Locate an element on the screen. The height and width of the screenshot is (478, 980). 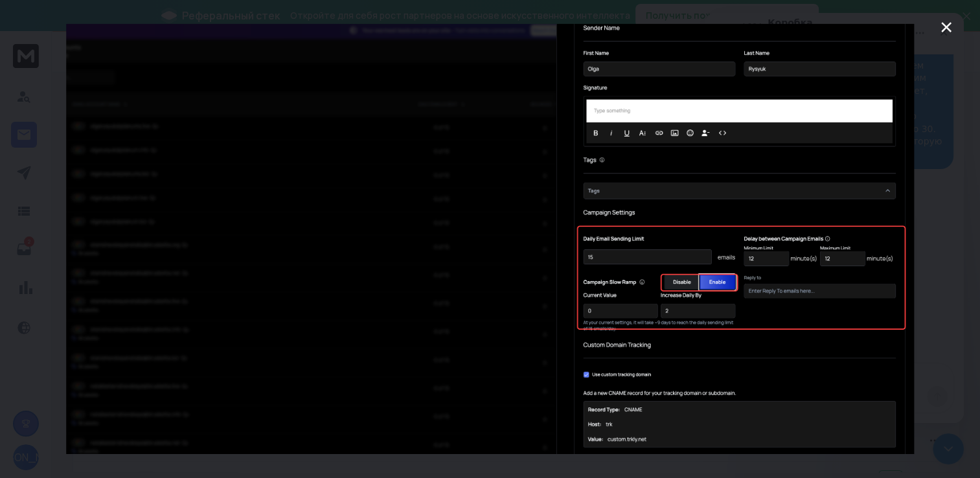
h1: Коробка is located at coordinates (85, 10).